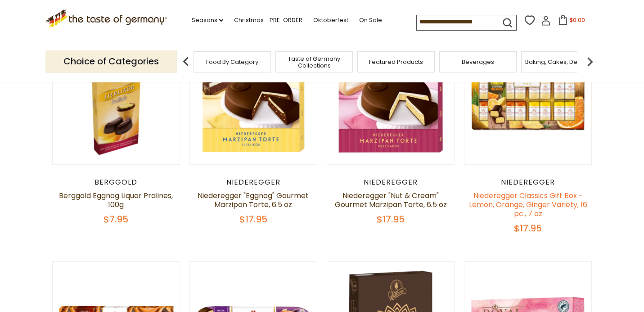 The width and height of the screenshot is (644, 312). What do you see at coordinates (253, 101) in the screenshot?
I see `img: Niederegger "Eggnog" Gourmet Marzipan Torte, 6.5 oz` at bounding box center [253, 101].